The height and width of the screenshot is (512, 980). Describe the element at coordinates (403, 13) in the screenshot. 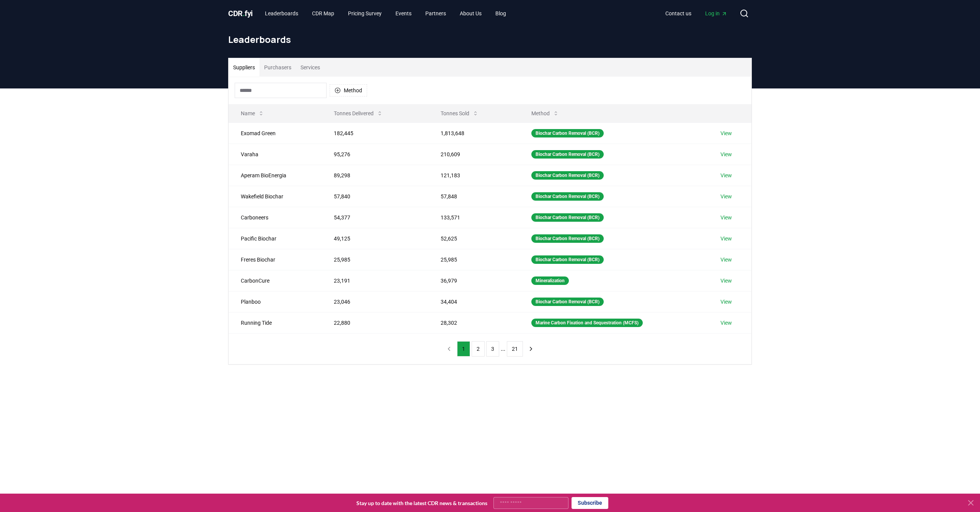

I see `a: Events` at that location.